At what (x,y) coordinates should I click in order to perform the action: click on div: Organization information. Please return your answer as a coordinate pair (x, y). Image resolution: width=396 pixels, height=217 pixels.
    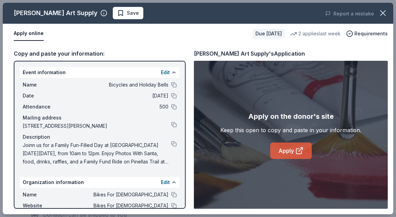
    Looking at the image, I should click on (100, 182).